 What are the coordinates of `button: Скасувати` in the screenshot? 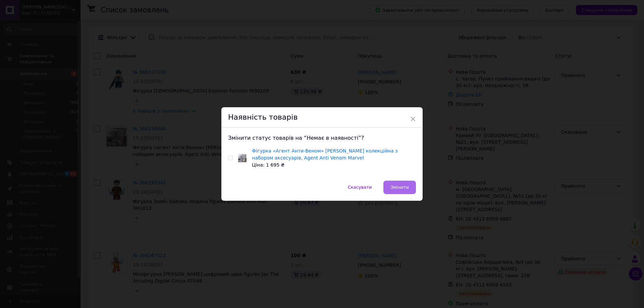 It's located at (359, 188).